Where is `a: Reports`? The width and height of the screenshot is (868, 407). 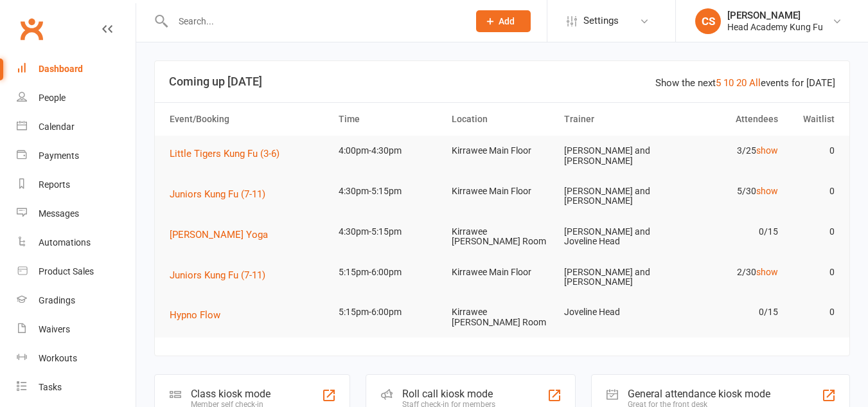 a: Reports is located at coordinates (76, 185).